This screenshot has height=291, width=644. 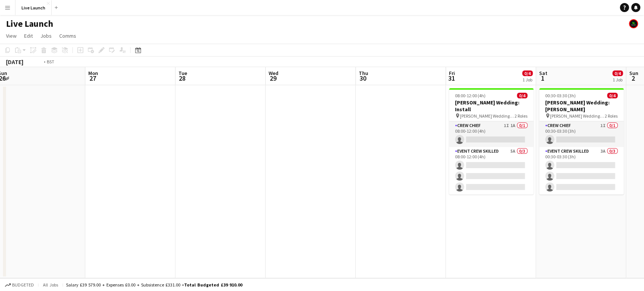 What do you see at coordinates (183, 73) in the screenshot?
I see `span: Tue` at bounding box center [183, 73].